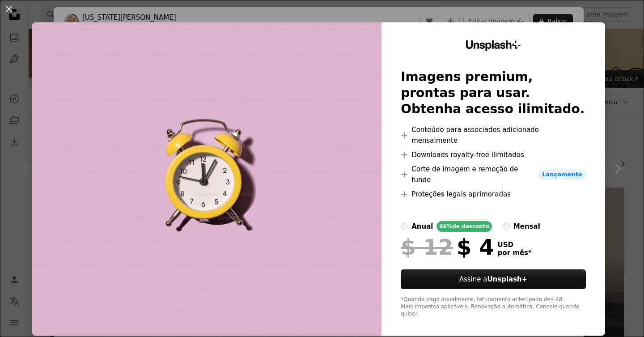 This screenshot has width=644, height=337. What do you see at coordinates (515, 245) in the screenshot?
I see `span: USD` at bounding box center [515, 245].